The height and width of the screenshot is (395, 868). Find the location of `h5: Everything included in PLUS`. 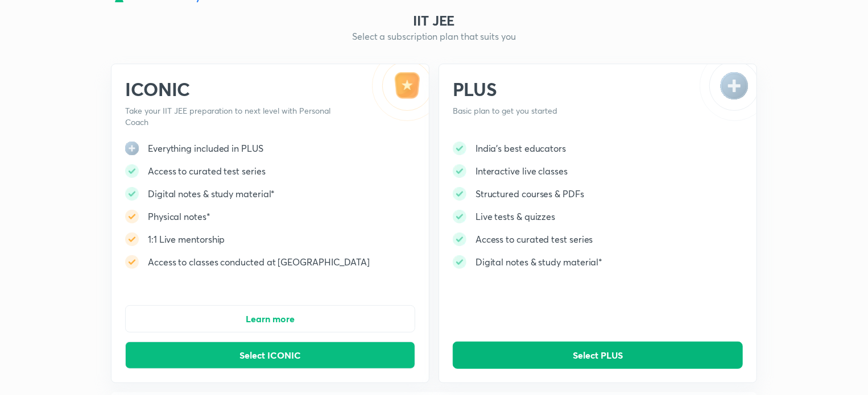

h5: Everything included in PLUS is located at coordinates (205, 148).